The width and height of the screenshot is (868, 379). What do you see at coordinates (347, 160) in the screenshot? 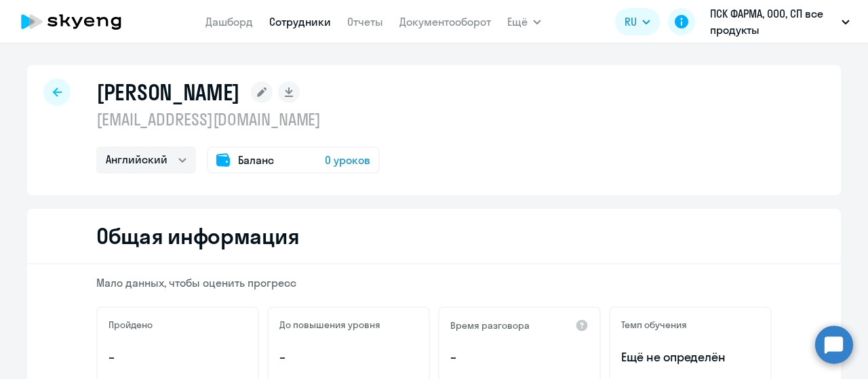
I see `span: 0 уроков` at bounding box center [347, 160].